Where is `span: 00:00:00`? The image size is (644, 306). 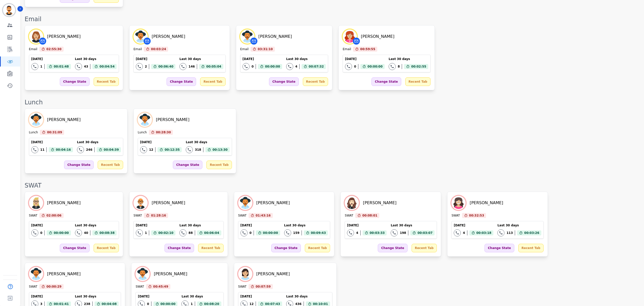
span: 00:00:00 is located at coordinates (61, 233).